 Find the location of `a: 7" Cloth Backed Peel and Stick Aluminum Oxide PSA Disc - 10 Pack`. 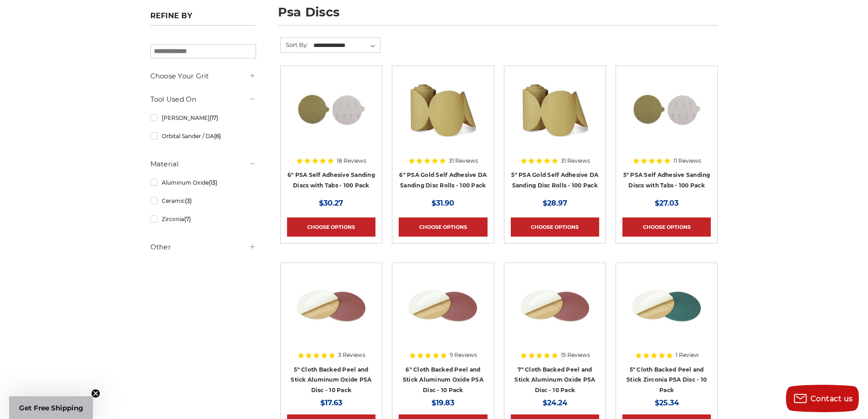

a: 7" Cloth Backed Peel and Stick Aluminum Oxide PSA Disc - 10 Pack is located at coordinates (555, 380).